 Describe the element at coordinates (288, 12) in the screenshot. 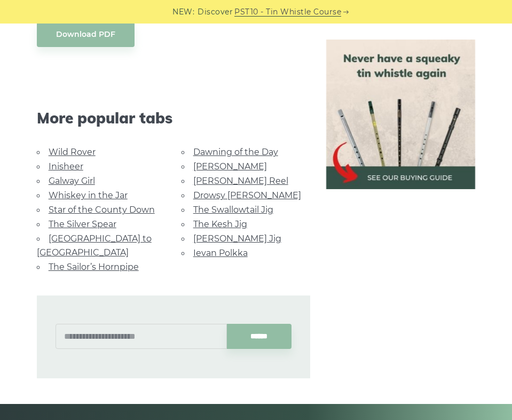

I see `a: PST10 - Tin Whistle Course` at that location.